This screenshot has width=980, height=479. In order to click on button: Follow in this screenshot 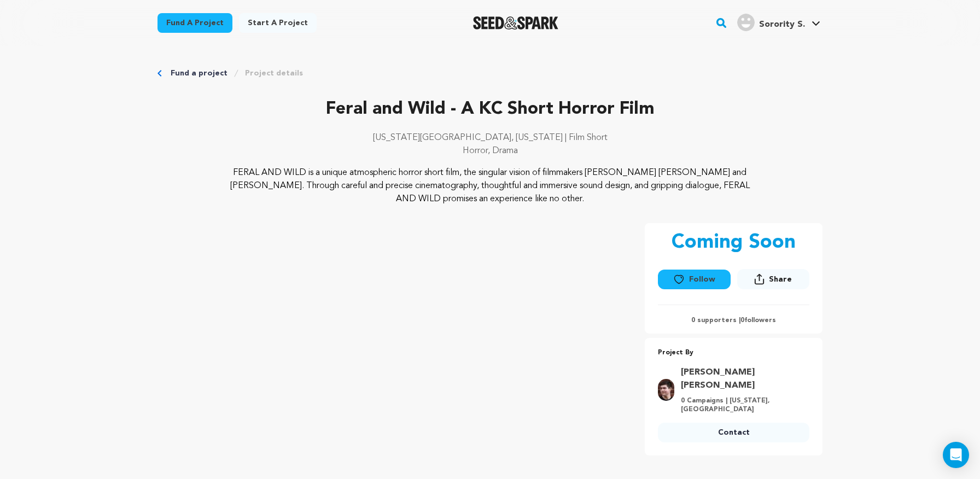, I will do `click(694, 280)`.